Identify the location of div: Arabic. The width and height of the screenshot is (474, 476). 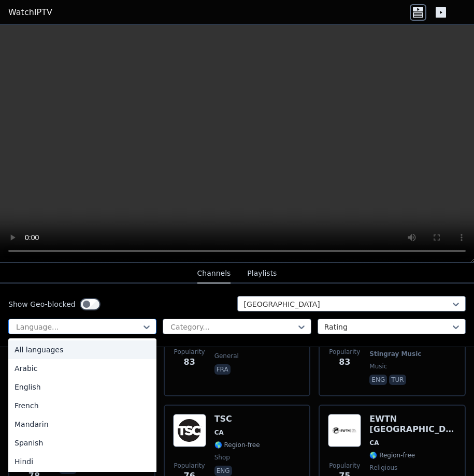
(82, 369).